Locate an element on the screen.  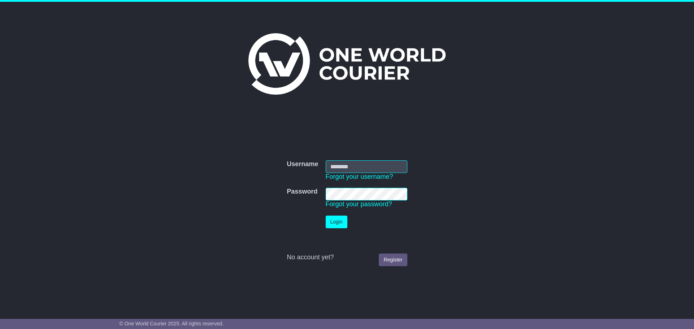
a: Register is located at coordinates (393, 260).